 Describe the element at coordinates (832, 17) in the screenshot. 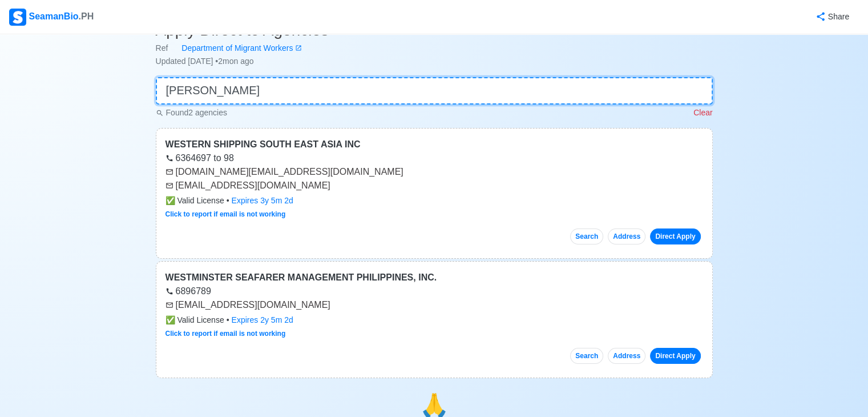

I see `button: Share` at that location.